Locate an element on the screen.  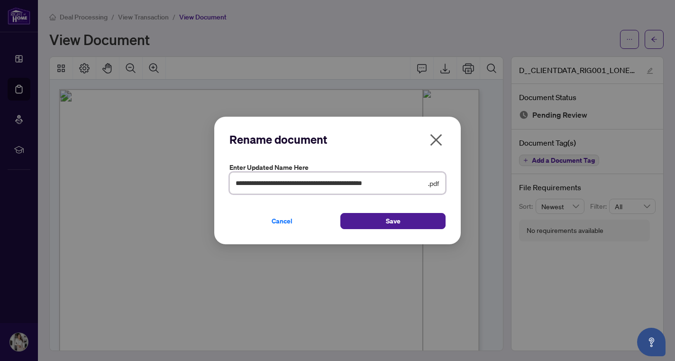
span: Save is located at coordinates (393, 221).